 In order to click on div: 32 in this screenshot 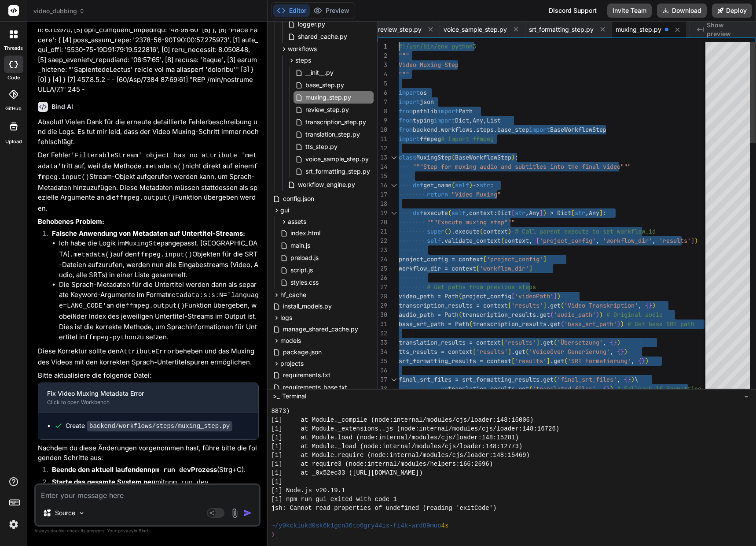, I will do `click(383, 333)`.